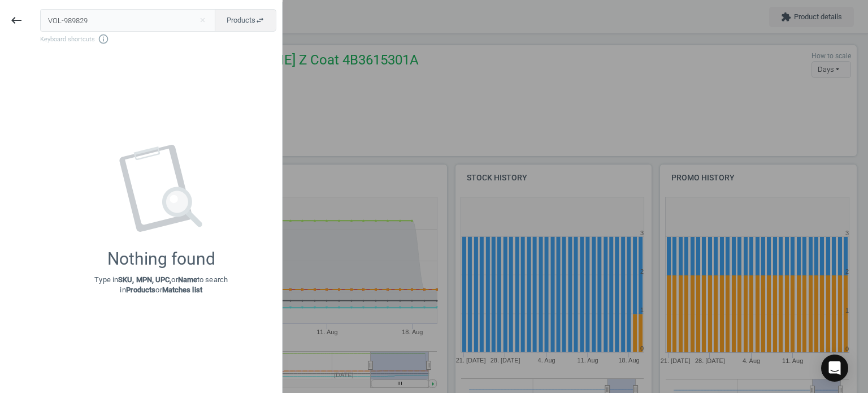 The width and height of the screenshot is (868, 393). Describe the element at coordinates (188, 279) in the screenshot. I see `strong: Name` at that location.